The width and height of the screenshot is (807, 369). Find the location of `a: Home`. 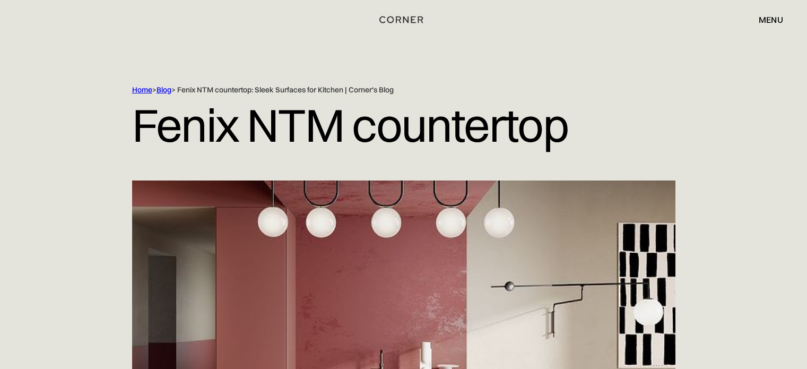

a: Home is located at coordinates (142, 90).